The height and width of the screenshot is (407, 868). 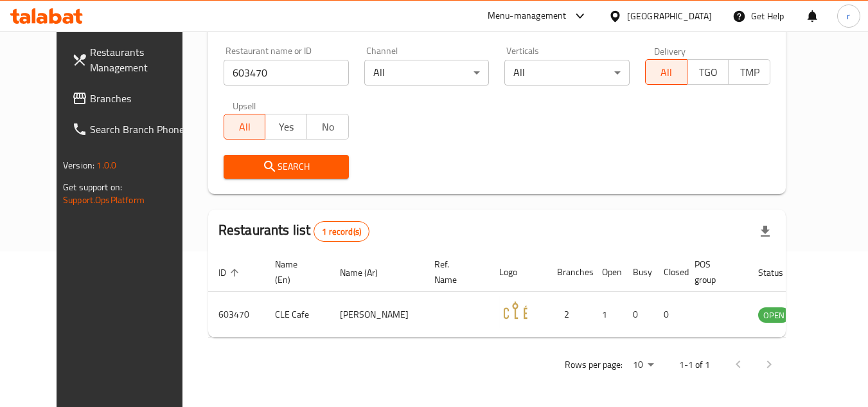 What do you see at coordinates (103, 200) in the screenshot?
I see `a: Support.OpsPlatform` at bounding box center [103, 200].